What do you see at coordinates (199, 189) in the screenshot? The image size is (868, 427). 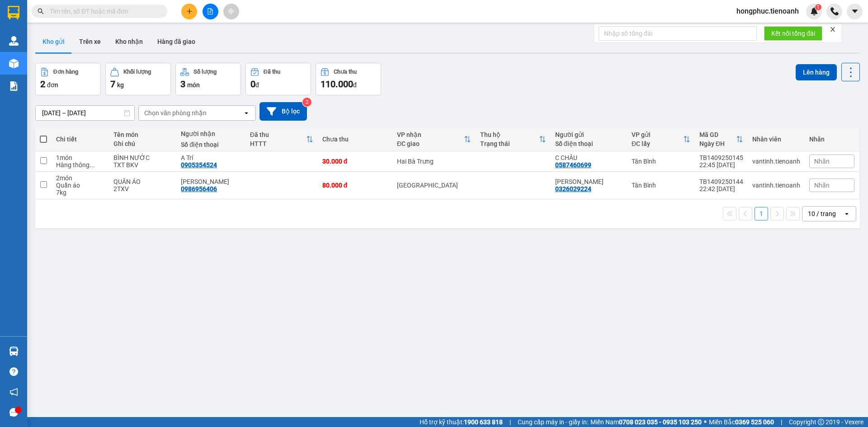 I see `div: 0986956406` at bounding box center [199, 189].